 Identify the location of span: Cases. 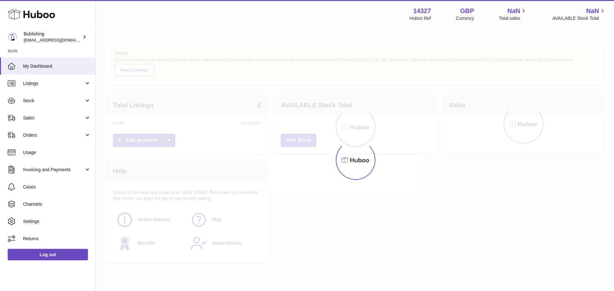
(57, 187).